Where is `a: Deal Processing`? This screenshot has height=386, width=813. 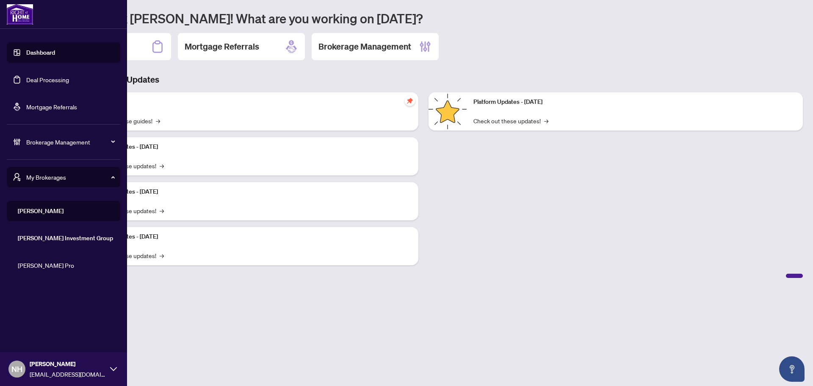
a: Deal Processing is located at coordinates (47, 80).